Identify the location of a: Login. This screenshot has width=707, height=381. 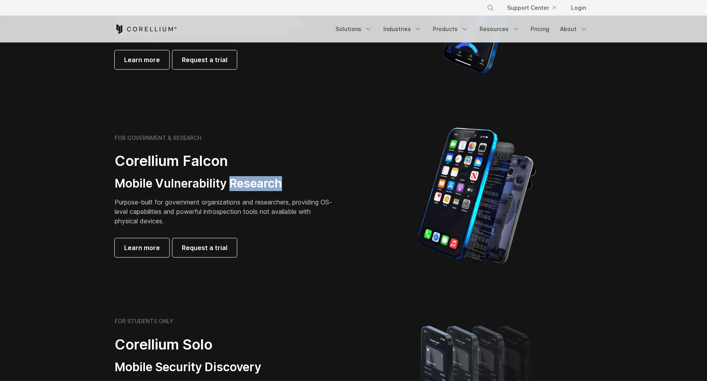
(579, 8).